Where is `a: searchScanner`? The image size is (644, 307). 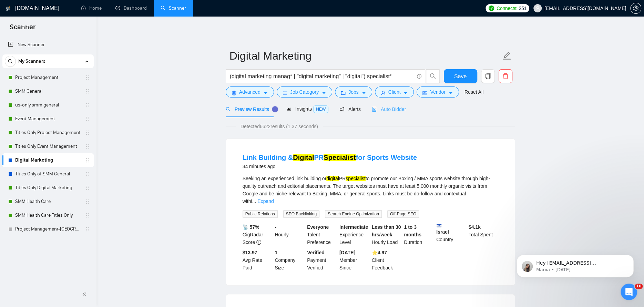 a: searchScanner is located at coordinates (173, 8).